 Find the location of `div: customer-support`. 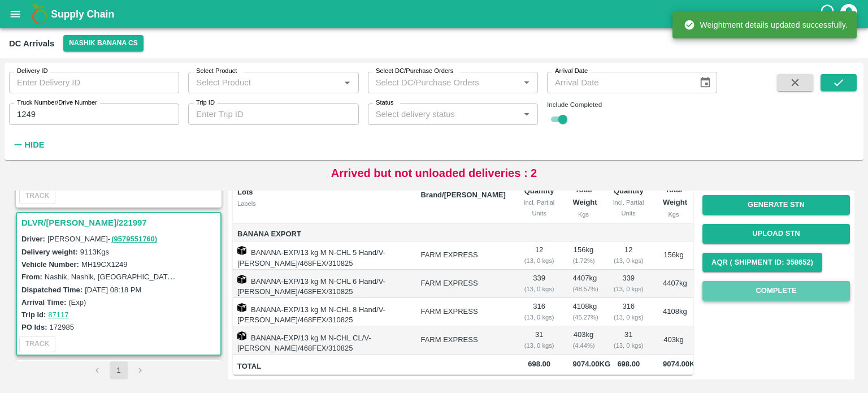

div: customer-support is located at coordinates (828, 14).